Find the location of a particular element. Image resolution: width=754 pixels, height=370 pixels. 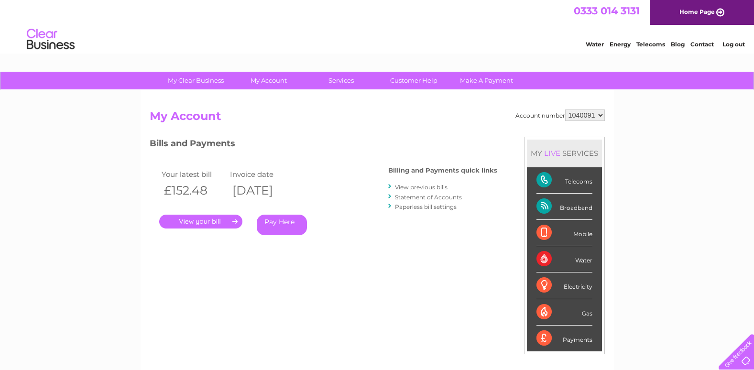

a: Paperless bill settings is located at coordinates (425, 206).